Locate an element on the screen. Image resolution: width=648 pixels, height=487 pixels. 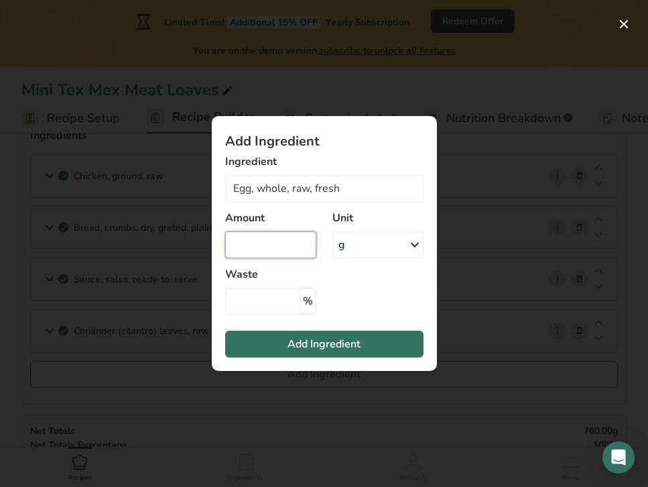
label: Unit is located at coordinates (378, 218).